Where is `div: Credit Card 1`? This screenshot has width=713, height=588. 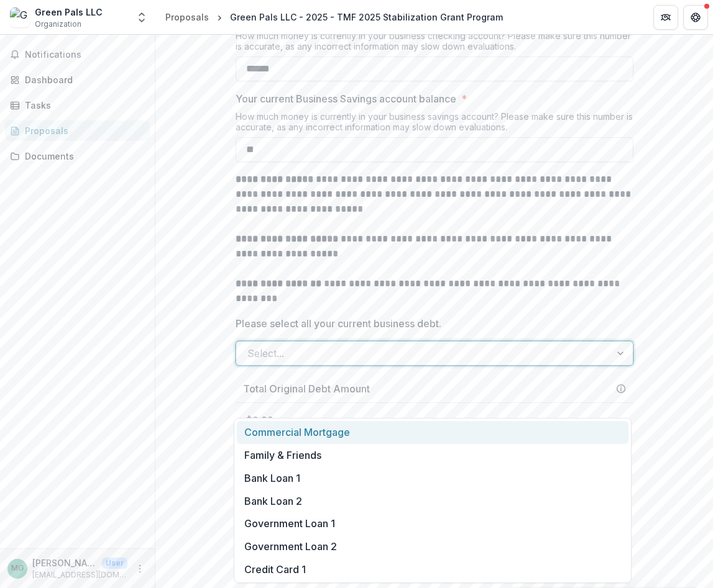
div: Credit Card 1 is located at coordinates (433, 569).